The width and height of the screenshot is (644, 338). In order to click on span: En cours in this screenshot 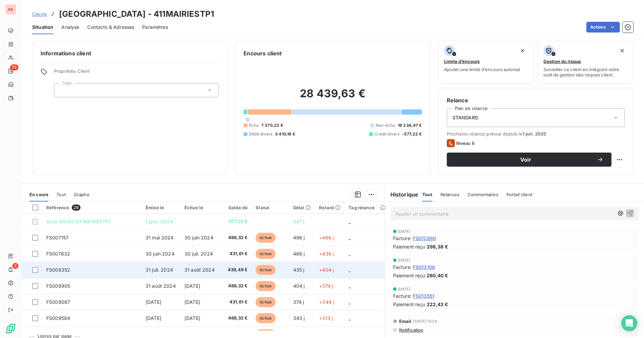, I will do `click(39, 195)`.